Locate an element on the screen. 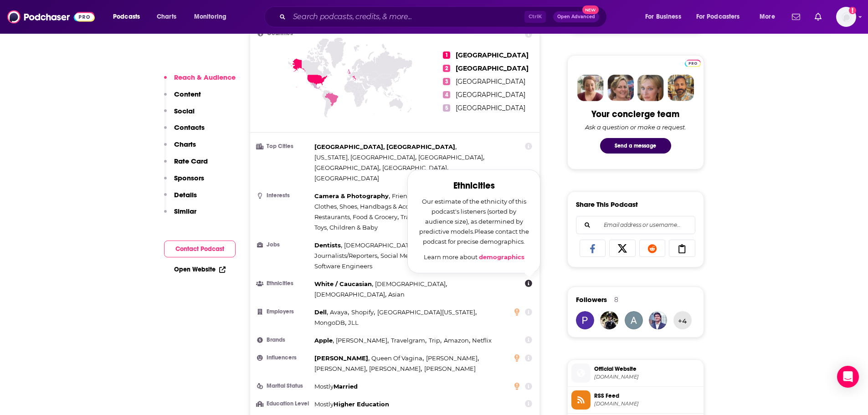 The width and height of the screenshot is (868, 415). span: anchor.fm is located at coordinates (647, 403).